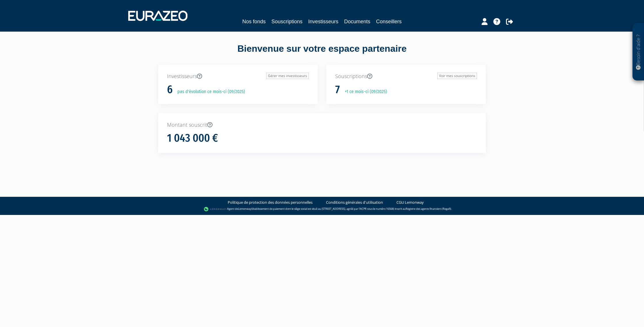  I want to click on a: Gérer mes investisseurs, so click(287, 76).